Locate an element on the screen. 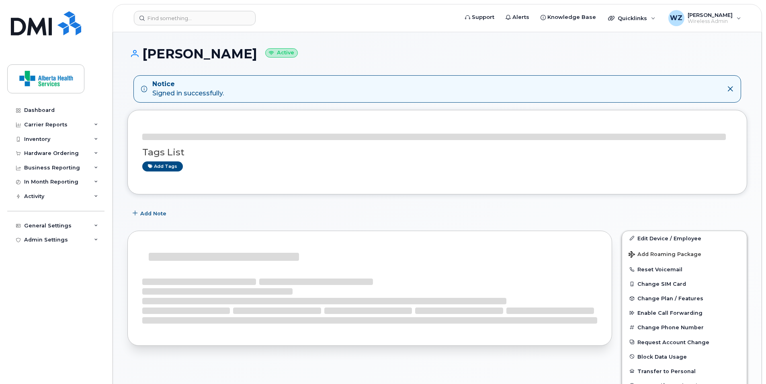  button: Add Roaming Package is located at coordinates (685, 253).